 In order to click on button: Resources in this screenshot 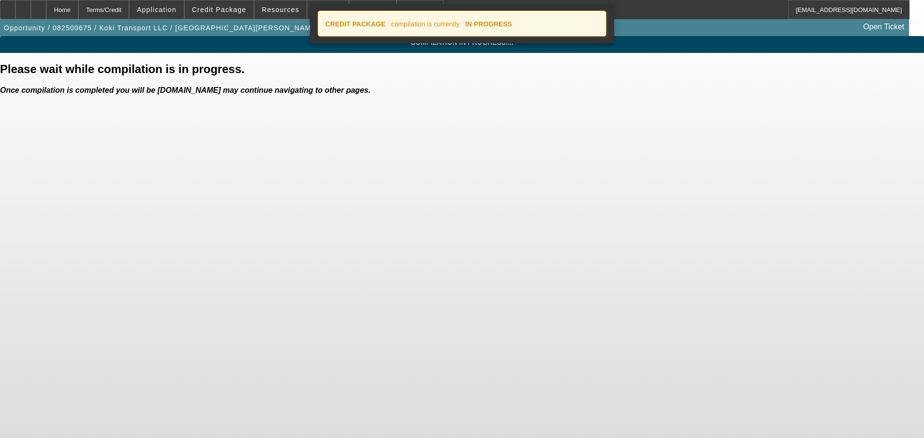, I will do `click(281, 10)`.